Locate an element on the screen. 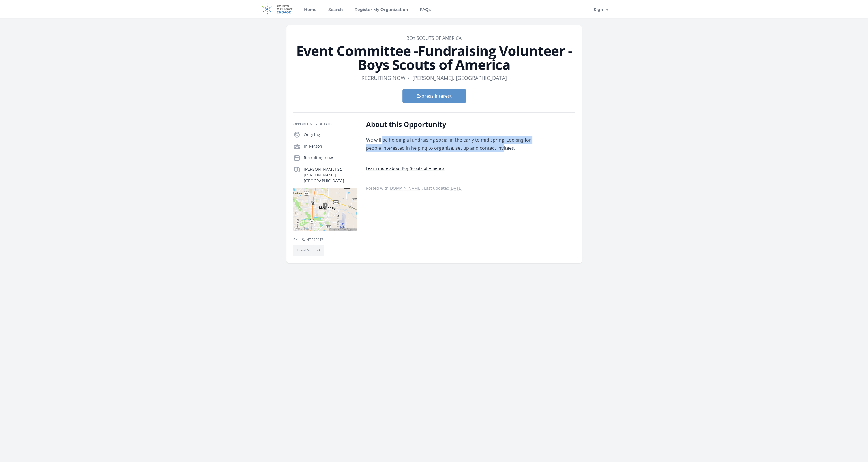  p: Ongoing is located at coordinates (330, 134).